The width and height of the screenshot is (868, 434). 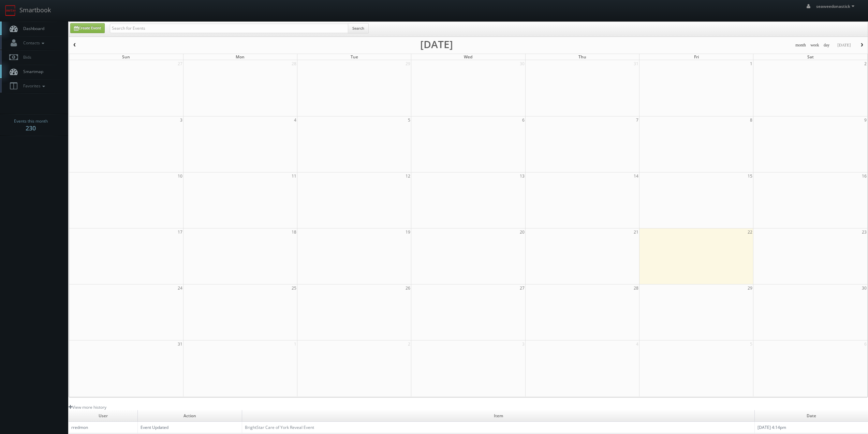 I want to click on span: 21, so click(x=636, y=232).